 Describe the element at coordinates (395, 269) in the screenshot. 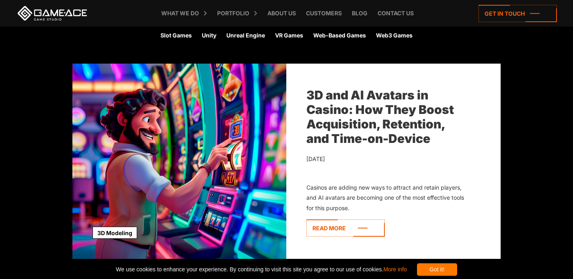

I see `a: More info` at that location.